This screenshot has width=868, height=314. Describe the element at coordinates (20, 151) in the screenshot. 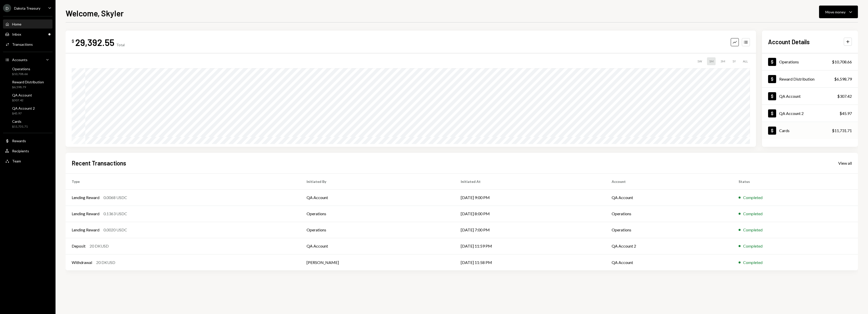

I see `div: Recipients` at that location.